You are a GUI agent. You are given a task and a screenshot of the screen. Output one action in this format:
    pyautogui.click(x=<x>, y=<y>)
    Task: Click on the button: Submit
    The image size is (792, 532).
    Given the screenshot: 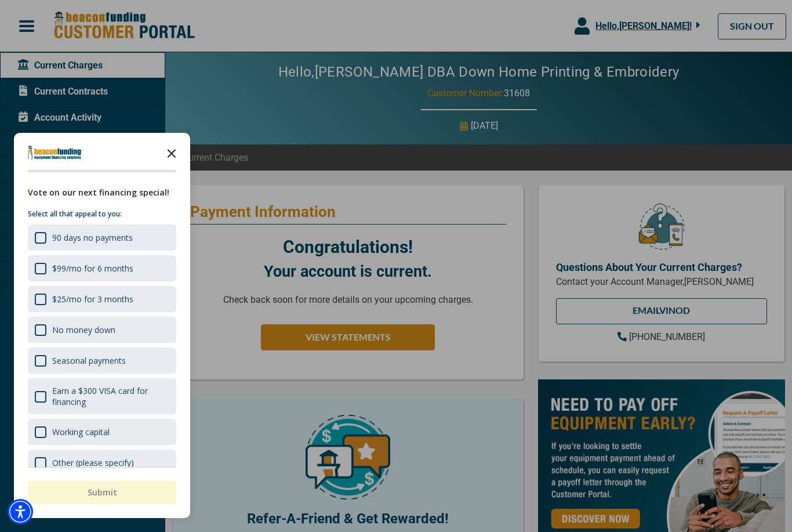 What is the action you would take?
    pyautogui.click(x=102, y=492)
    